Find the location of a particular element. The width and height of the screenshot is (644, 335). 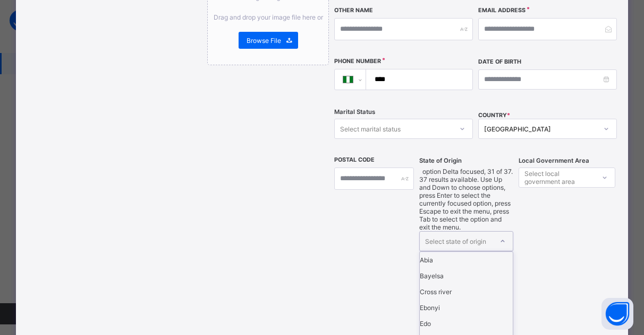

span: option Delta focused, 31 of 37. 37 results available. Use Up and Down to choose options, press En... is located at coordinates (466, 200).